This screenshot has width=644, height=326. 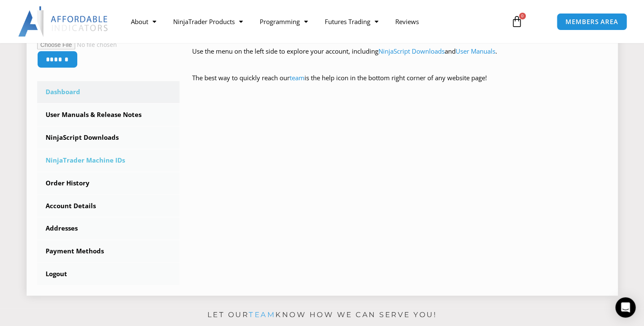 What do you see at coordinates (400, 84) in the screenshot?
I see `p: The best way to quickly reach our is the help icon in the bottom right corner of any website page!` at bounding box center [400, 84].